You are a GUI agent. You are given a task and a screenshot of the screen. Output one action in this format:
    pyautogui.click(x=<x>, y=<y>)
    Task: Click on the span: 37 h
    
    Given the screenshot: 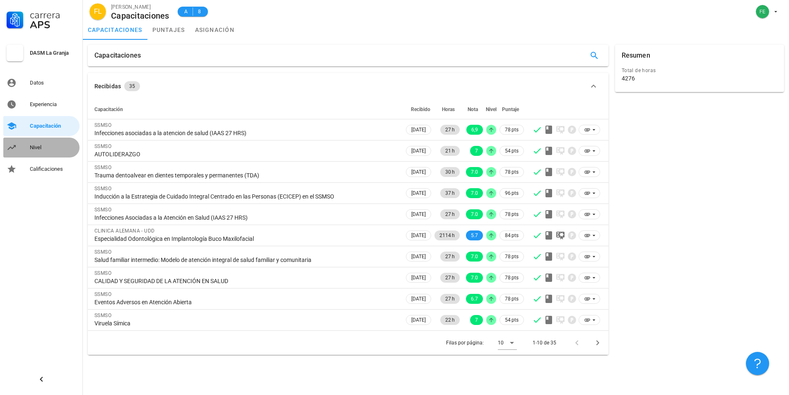 What is the action you would take?
    pyautogui.click(x=450, y=193)
    